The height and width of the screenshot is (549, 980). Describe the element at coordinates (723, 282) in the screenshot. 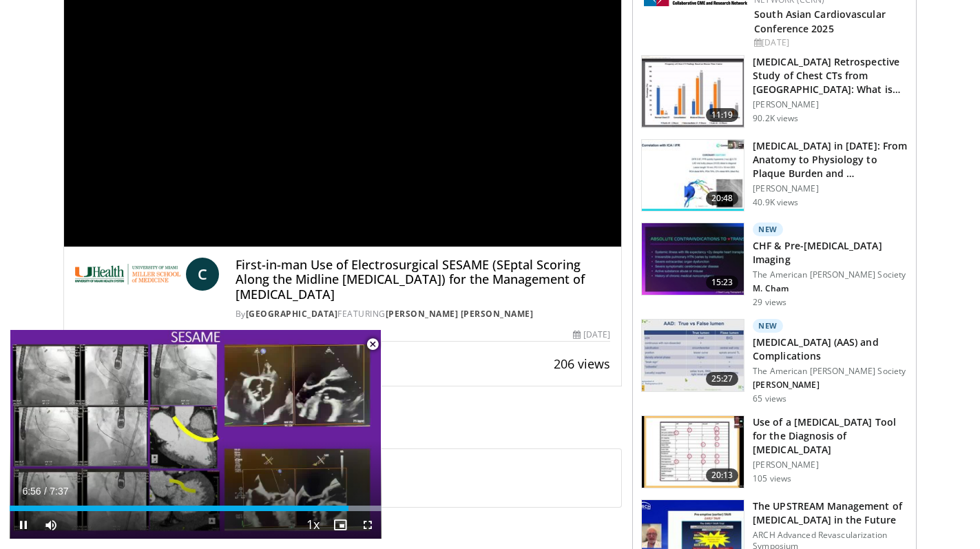

I see `span: 15:23` at that location.